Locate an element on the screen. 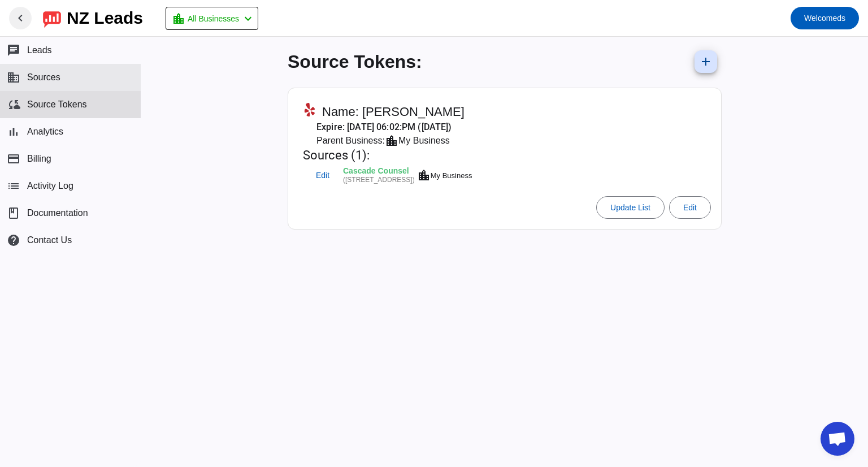  span: Documentation is located at coordinates (58, 213).